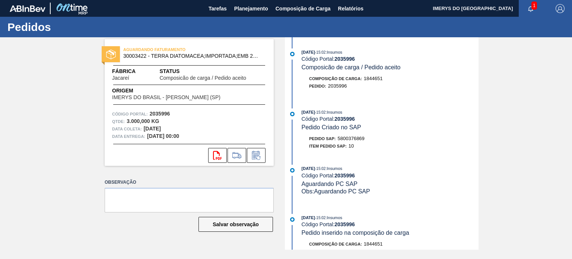 The height and width of the screenshot is (259, 572). What do you see at coordinates (132, 71) in the screenshot?
I see `span: Fábrica` at bounding box center [132, 71].